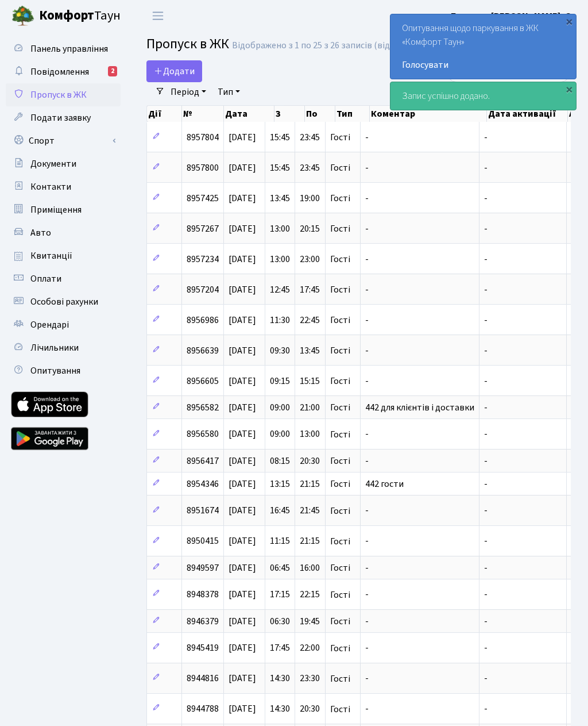  Describe the element at coordinates (280, 229) in the screenshot. I see `span: 13:00` at that location.